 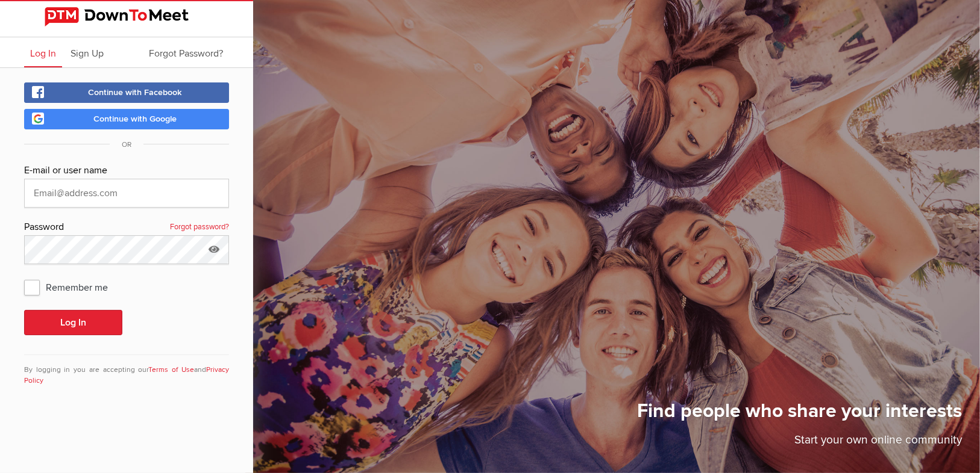 What do you see at coordinates (127, 194) in the screenshot?
I see `input: Email@address.com` at bounding box center [127, 194].